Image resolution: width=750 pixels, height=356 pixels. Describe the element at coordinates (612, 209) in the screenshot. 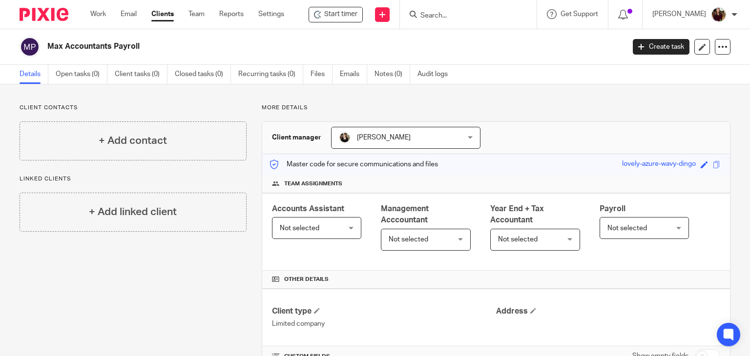

I see `span: Payroll` at that location.